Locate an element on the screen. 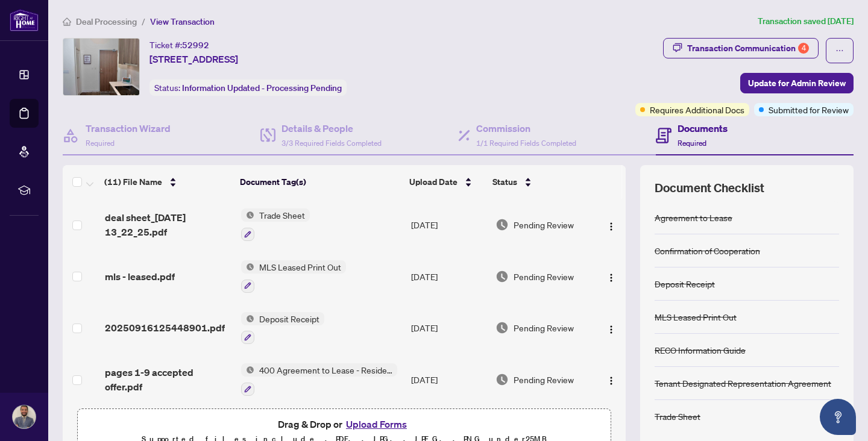  span: View Transaction is located at coordinates (182, 21).